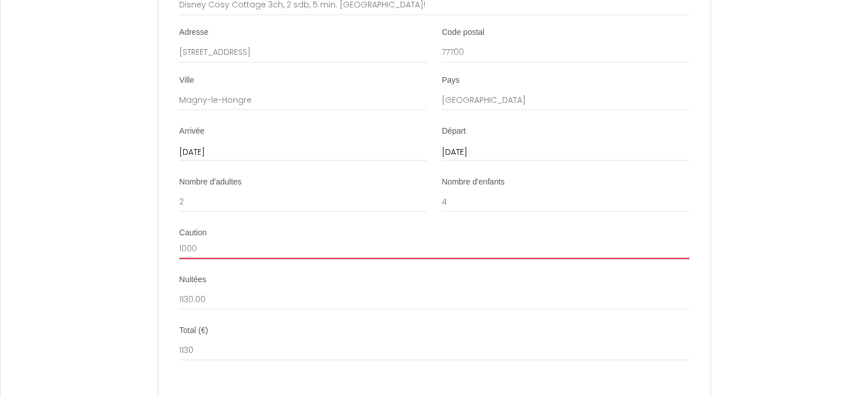 The width and height of the screenshot is (868, 397). What do you see at coordinates (463, 33) in the screenshot?
I see `label: Code postal` at bounding box center [463, 33].